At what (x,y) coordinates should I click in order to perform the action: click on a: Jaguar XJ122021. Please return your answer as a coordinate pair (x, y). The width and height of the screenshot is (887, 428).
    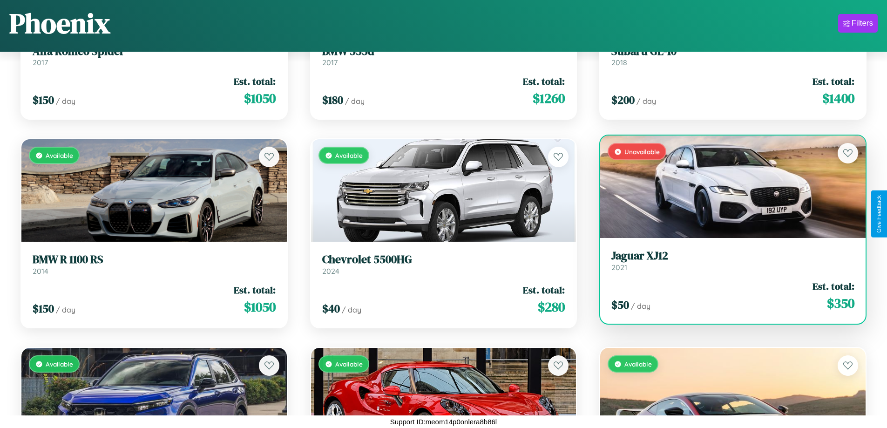
    Looking at the image, I should click on (733, 260).